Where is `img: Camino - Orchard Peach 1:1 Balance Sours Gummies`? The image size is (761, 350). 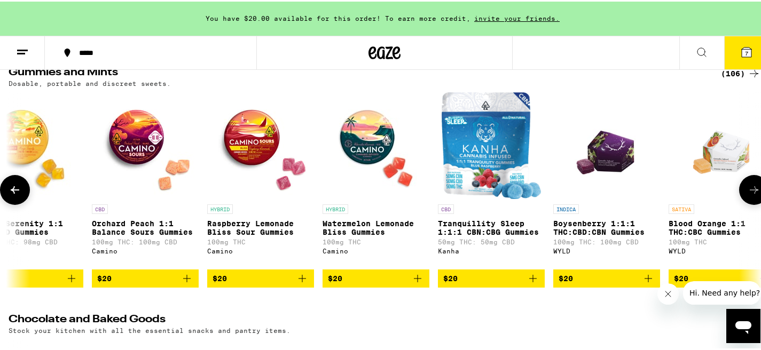
img: Camino - Orchard Peach 1:1 Balance Sours Gummies is located at coordinates (145, 144).